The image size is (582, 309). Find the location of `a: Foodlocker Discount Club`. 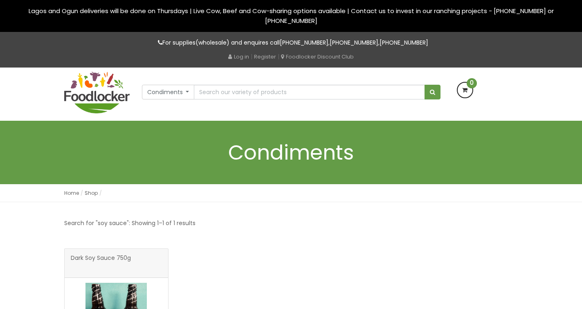

a: Foodlocker Discount Club is located at coordinates (317, 56).